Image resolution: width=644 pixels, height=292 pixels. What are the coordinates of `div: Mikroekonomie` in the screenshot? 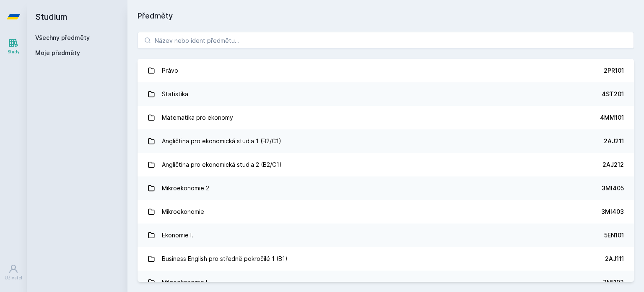 It's located at (183, 212).